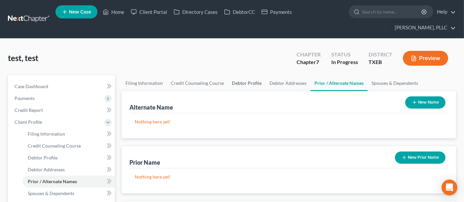 The width and height of the screenshot is (464, 202). Describe the element at coordinates (29, 110) in the screenshot. I see `span: Credit Report` at that location.